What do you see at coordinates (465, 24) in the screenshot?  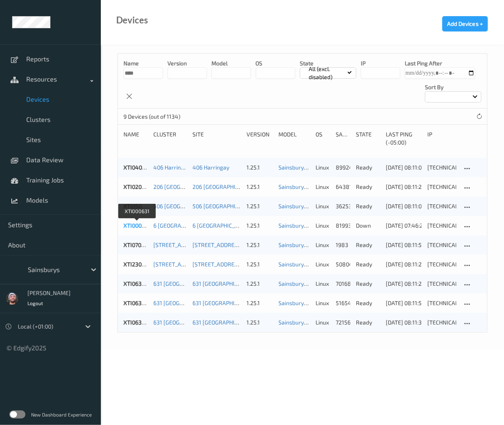 I see `button: Add Devices +` at bounding box center [465, 24].